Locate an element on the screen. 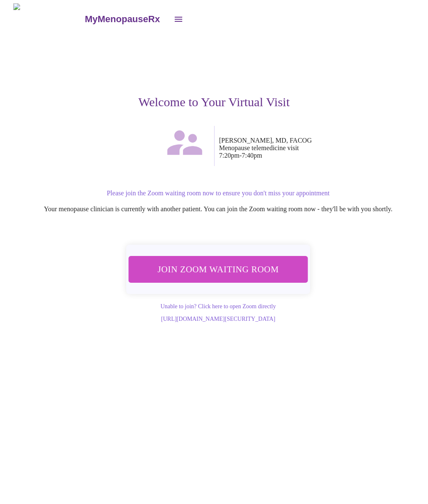 The height and width of the screenshot is (504, 428). a: Unable to join? Click here to open Zoom directly is located at coordinates (218, 306).